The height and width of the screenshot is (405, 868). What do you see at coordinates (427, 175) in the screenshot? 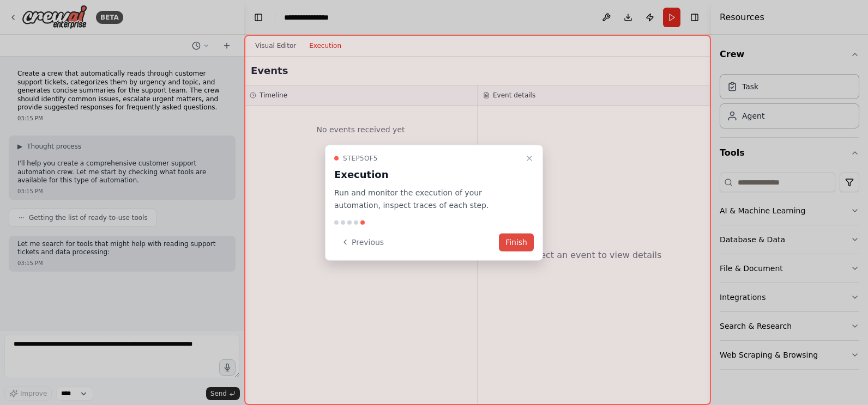
I see `h3: Execution` at bounding box center [427, 175].